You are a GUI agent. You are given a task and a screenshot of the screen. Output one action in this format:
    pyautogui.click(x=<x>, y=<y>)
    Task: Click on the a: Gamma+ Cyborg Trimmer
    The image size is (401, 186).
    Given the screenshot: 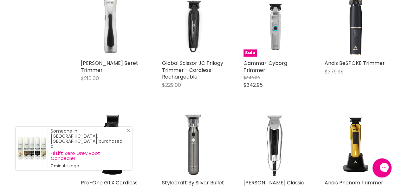 What is the action you would take?
    pyautogui.click(x=266, y=66)
    